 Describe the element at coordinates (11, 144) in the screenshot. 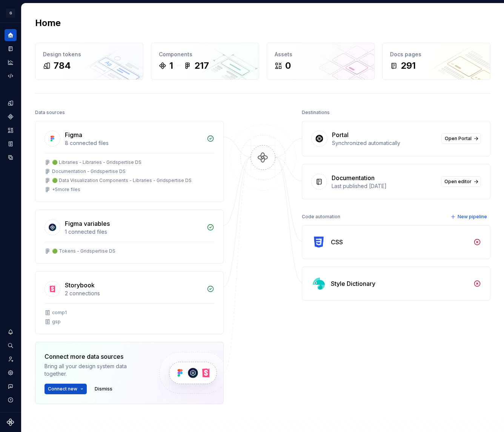

I see `a: Storybook stories` at that location.